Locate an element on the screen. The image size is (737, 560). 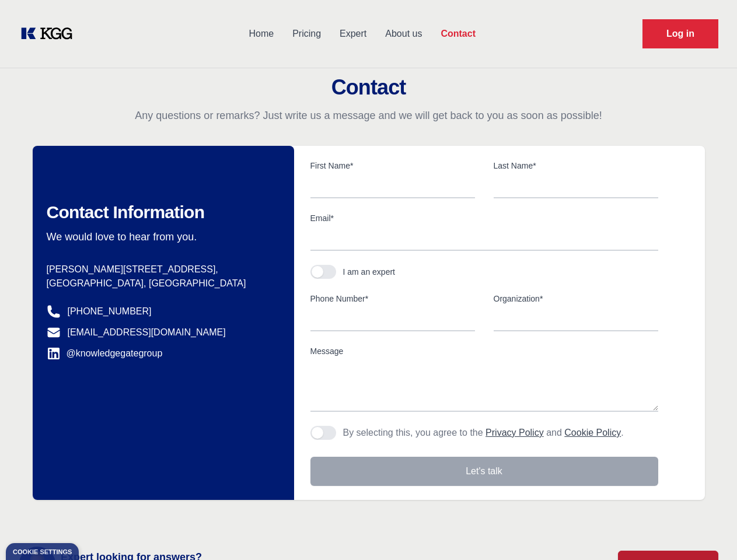
button: Let's talk is located at coordinates (485, 472).